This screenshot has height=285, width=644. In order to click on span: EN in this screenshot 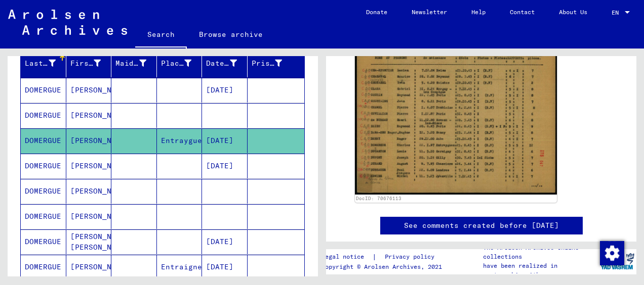, I will do `click(617, 13)`.